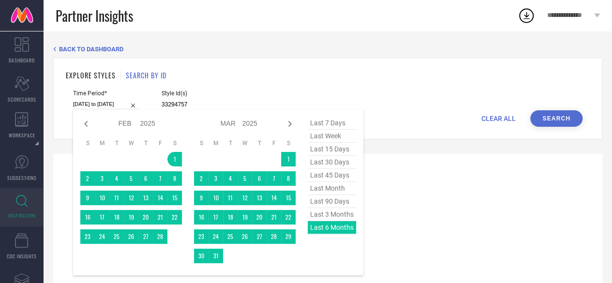 This screenshot has width=612, height=283. I want to click on span: last week, so click(332, 136).